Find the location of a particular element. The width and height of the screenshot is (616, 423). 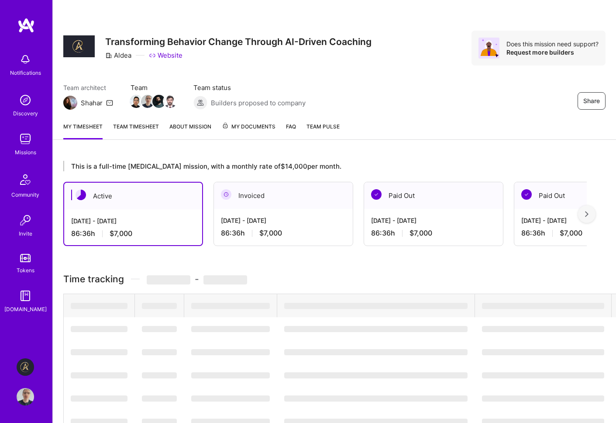

a: FAQ is located at coordinates (291, 131).